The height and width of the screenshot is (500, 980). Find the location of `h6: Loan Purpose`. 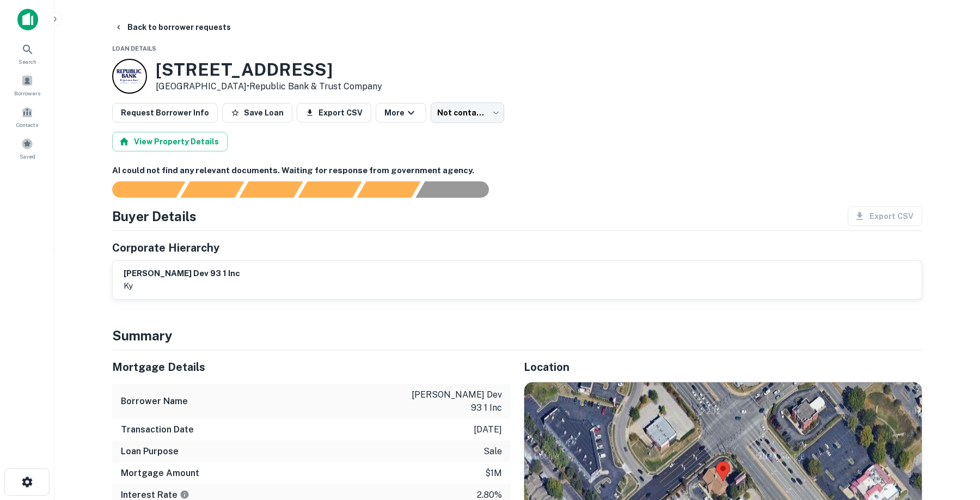

h6: Loan Purpose is located at coordinates (149, 452).